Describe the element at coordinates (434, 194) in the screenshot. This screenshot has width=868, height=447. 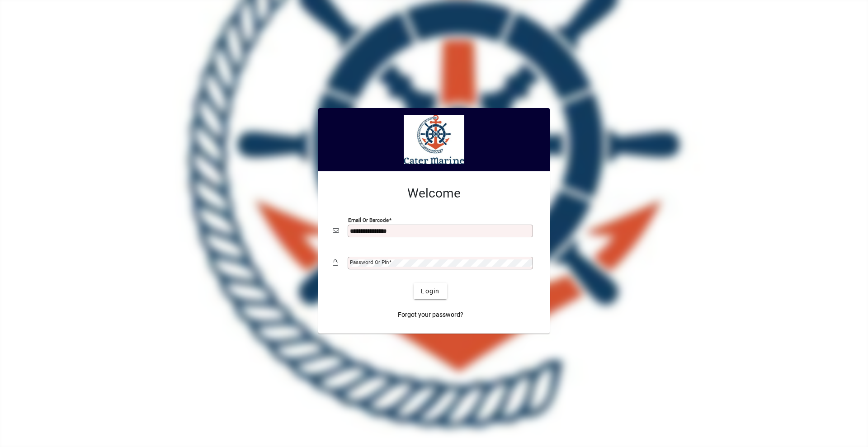
I see `h2: Welcome` at that location.